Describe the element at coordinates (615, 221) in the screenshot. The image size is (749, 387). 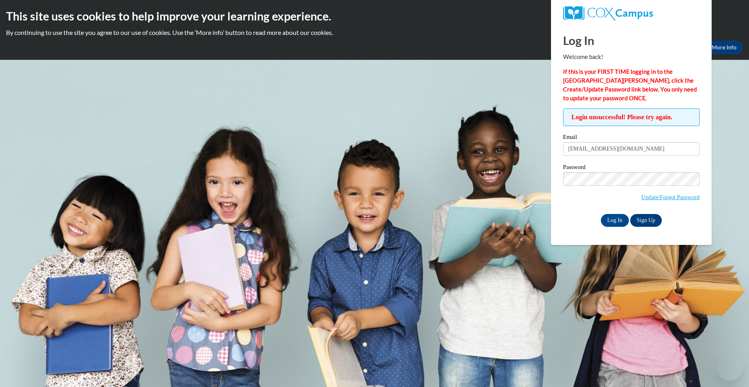
I see `input: Log In` at that location.